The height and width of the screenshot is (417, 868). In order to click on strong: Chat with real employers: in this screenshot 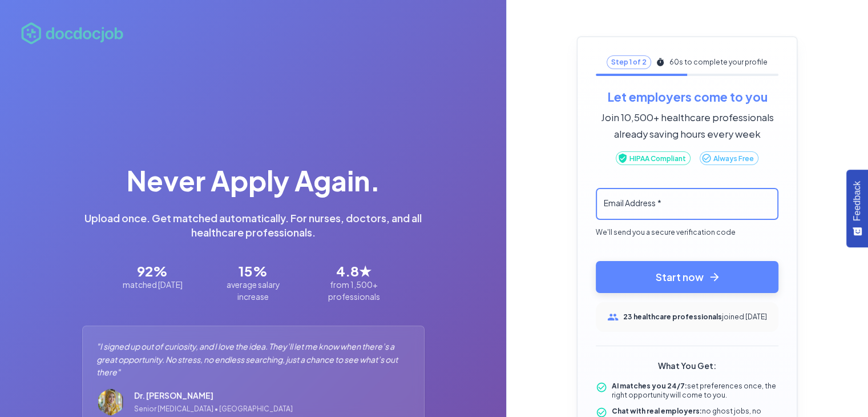, I will do `click(657, 410)`.